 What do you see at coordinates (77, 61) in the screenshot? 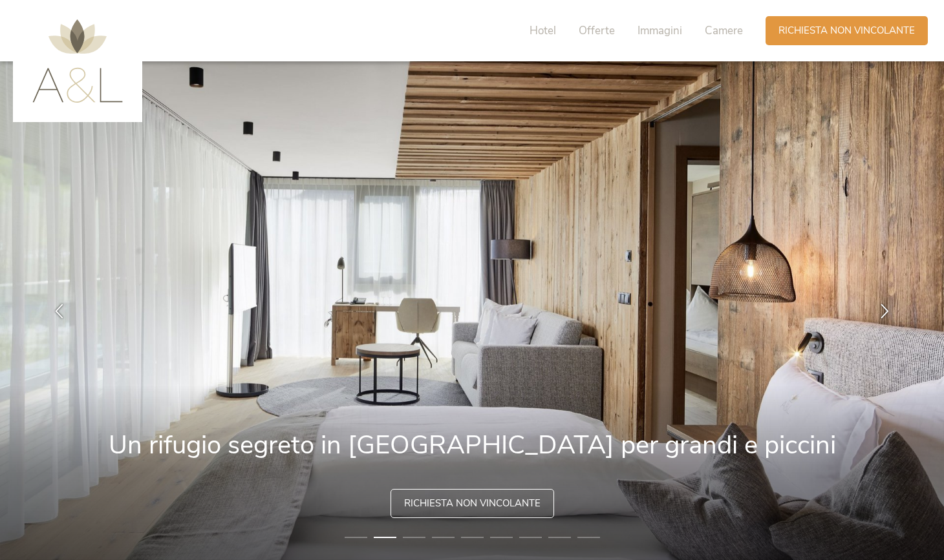
I see `img: AMONTI & LUNARIS Wellnessresort` at bounding box center [77, 61].